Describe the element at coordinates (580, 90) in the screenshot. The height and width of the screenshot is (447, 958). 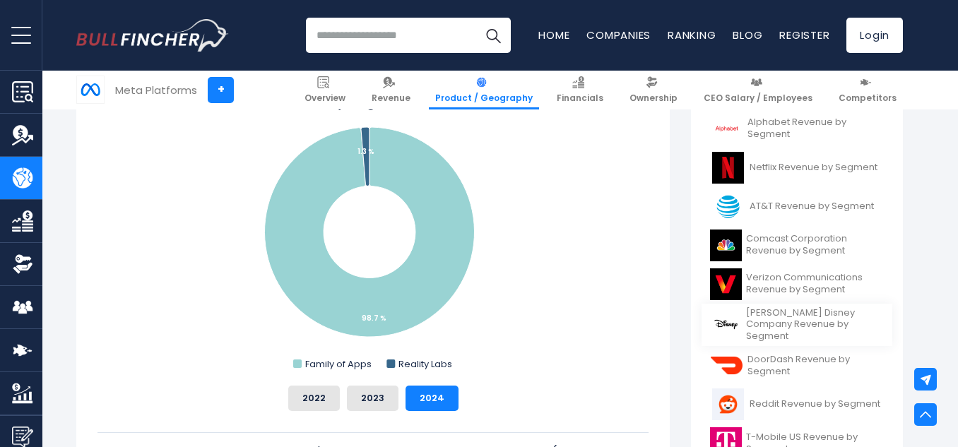
I see `a: Financials` at that location.